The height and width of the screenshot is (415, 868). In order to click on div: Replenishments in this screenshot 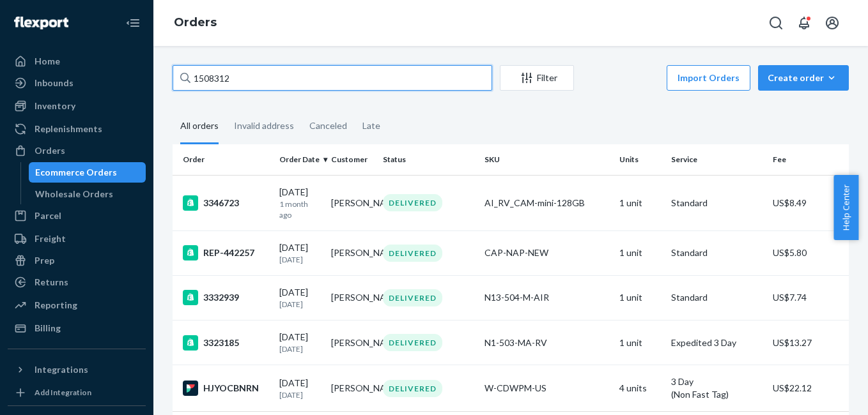, I will do `click(69, 129)`.